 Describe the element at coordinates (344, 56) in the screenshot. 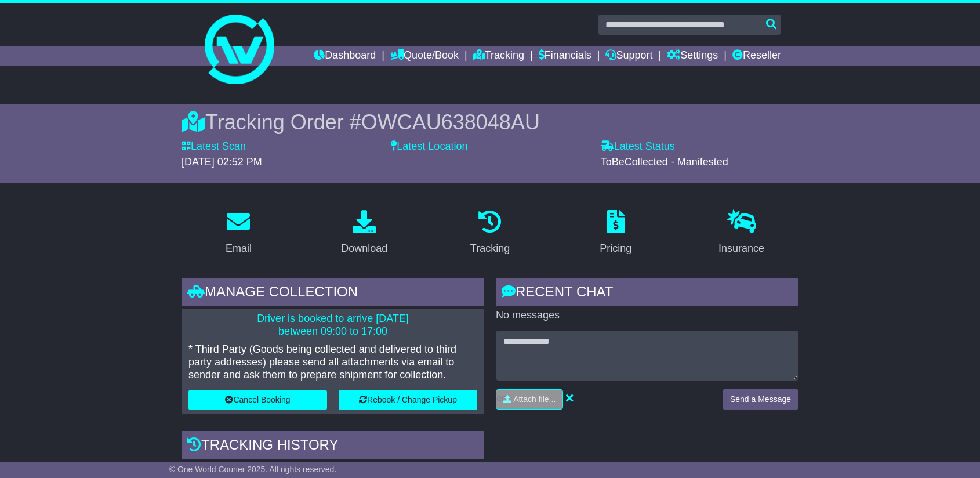

I see `a: Dashboard` at that location.